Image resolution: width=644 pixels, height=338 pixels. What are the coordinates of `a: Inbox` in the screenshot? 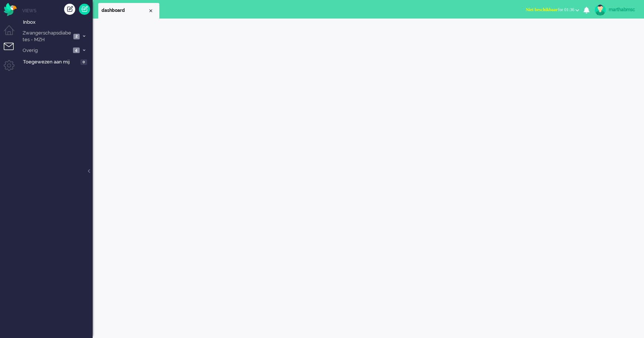 It's located at (57, 22).